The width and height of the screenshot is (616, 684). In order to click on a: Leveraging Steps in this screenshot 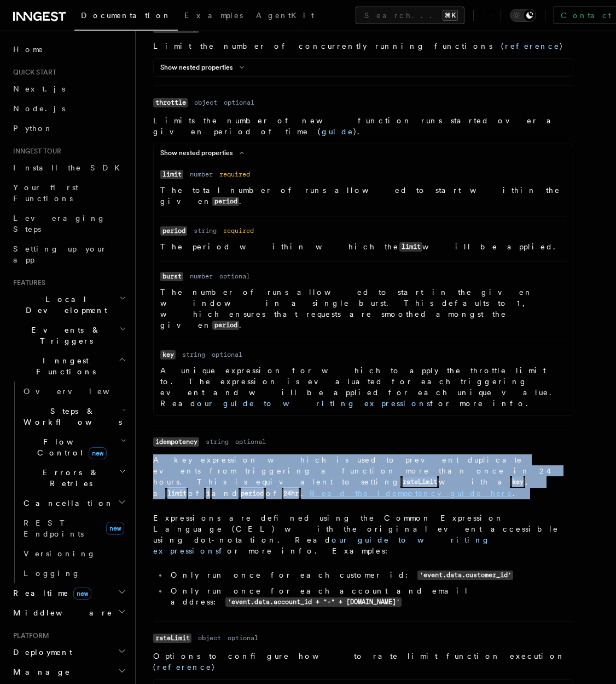, I will do `click(68, 224)`.